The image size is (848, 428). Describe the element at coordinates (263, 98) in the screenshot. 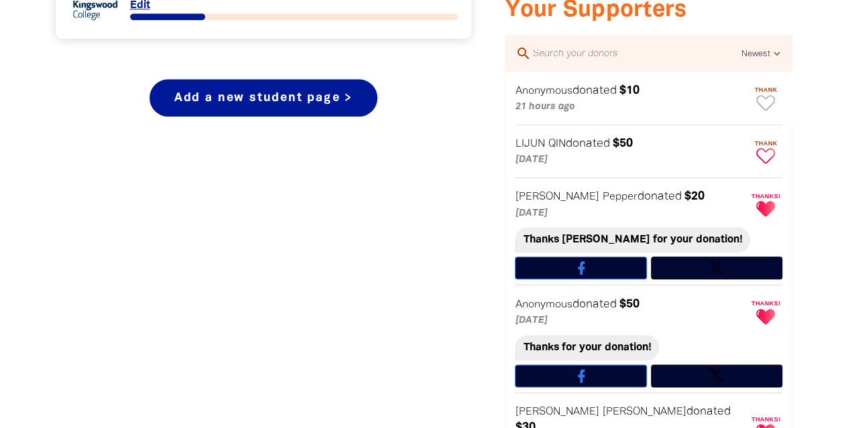

I see `a: Add a new student page >` at that location.